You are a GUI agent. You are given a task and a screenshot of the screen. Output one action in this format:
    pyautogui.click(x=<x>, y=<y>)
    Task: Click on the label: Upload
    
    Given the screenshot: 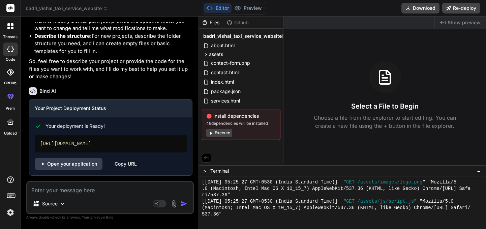 What is the action you would take?
    pyautogui.click(x=10, y=133)
    